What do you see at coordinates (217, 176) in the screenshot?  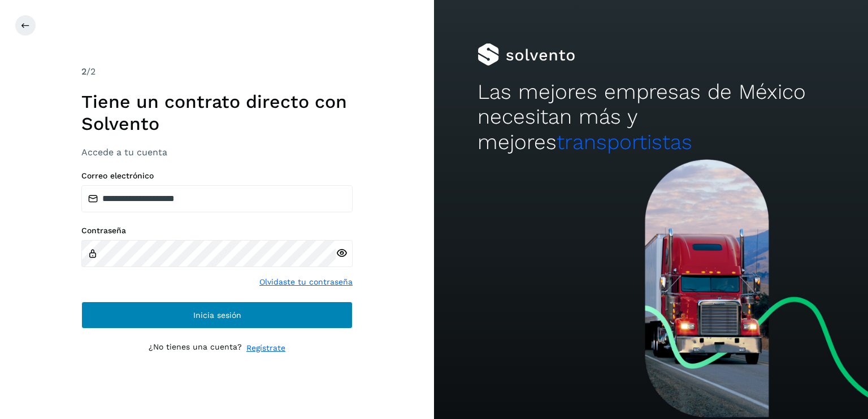 I see `label: Correo electrónico` at bounding box center [217, 176].